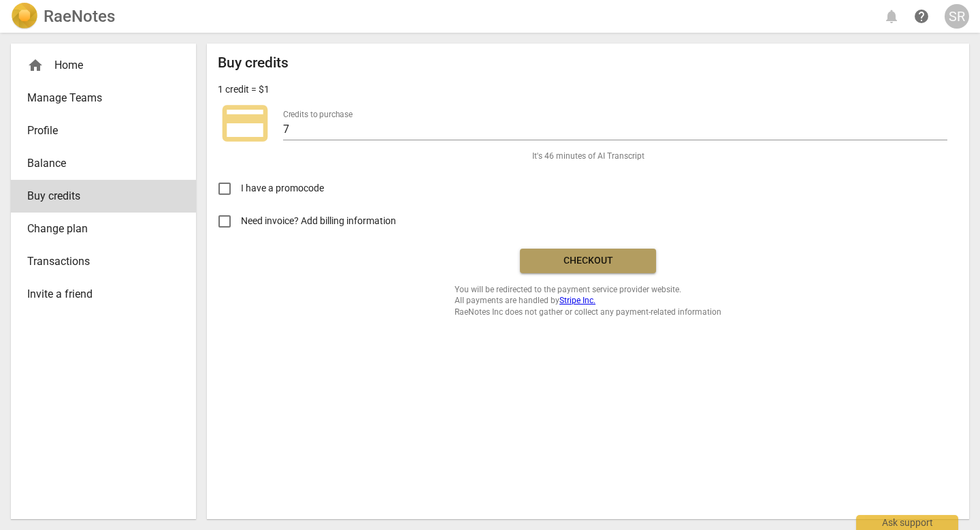 Image resolution: width=980 pixels, height=530 pixels. I want to click on span: Profile, so click(98, 130).